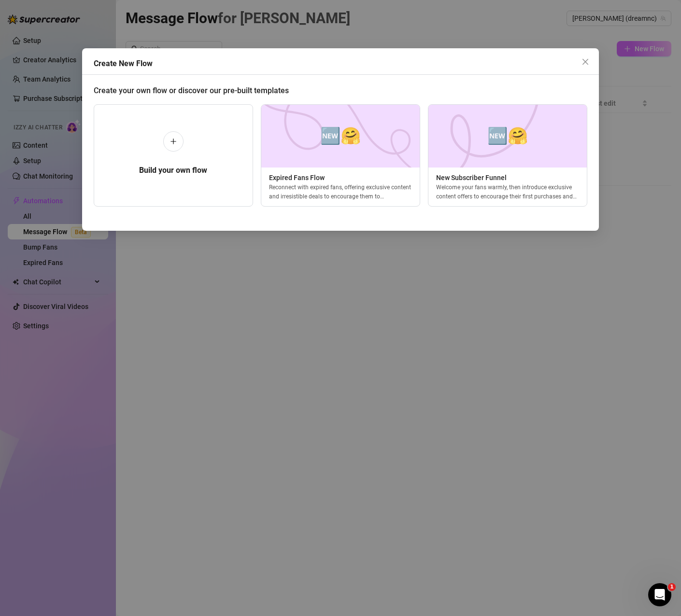  What do you see at coordinates (672, 587) in the screenshot?
I see `span: 1` at bounding box center [672, 587].